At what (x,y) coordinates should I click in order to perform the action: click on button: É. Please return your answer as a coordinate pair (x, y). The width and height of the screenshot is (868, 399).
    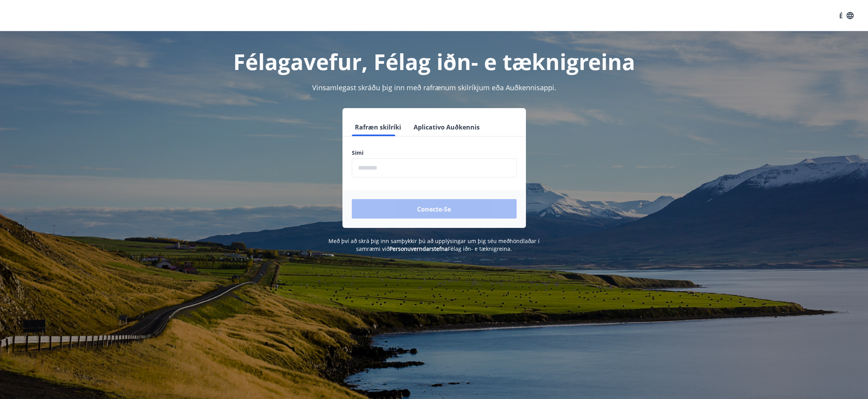
    Looking at the image, I should click on (847, 16).